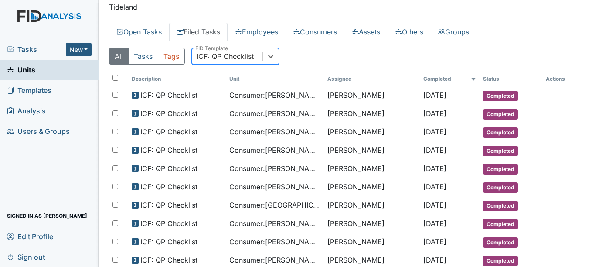 The width and height of the screenshot is (592, 267). I want to click on div: Type filter, so click(147, 56).